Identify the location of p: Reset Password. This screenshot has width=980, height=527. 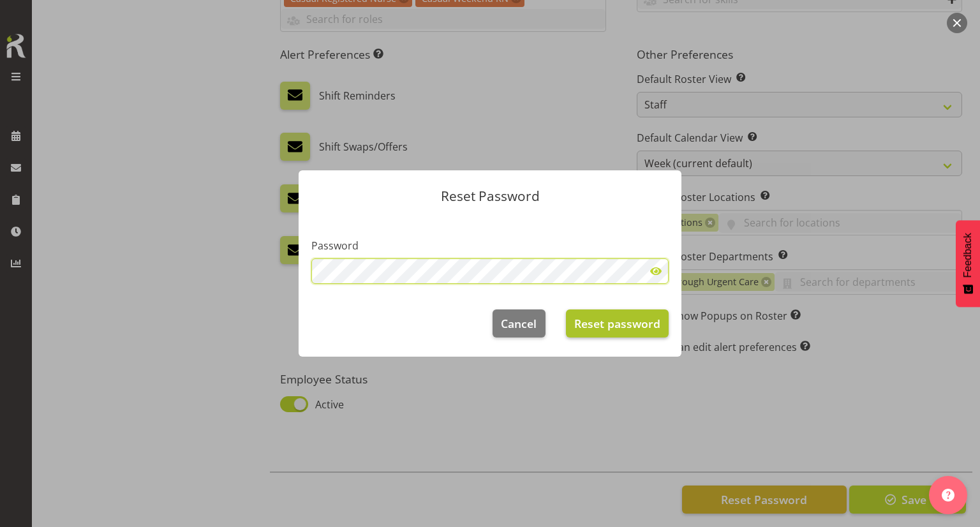
(490, 196).